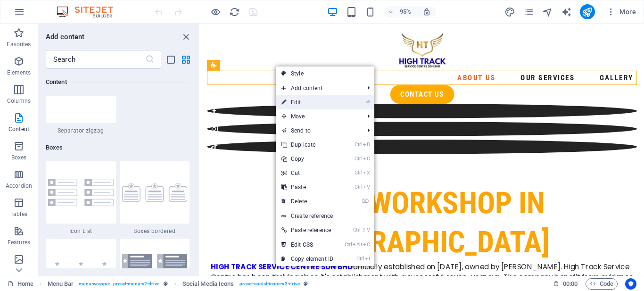 This screenshot has width=644, height=291. I want to click on p: Elements, so click(19, 72).